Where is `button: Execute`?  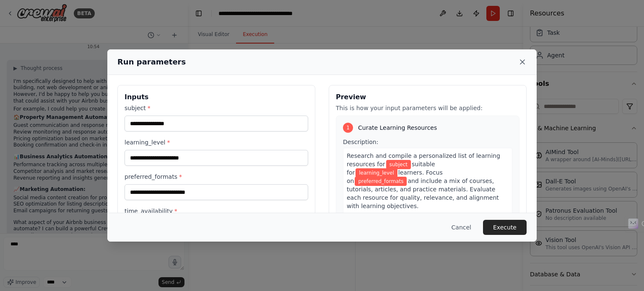 button: Execute is located at coordinates (505, 228).